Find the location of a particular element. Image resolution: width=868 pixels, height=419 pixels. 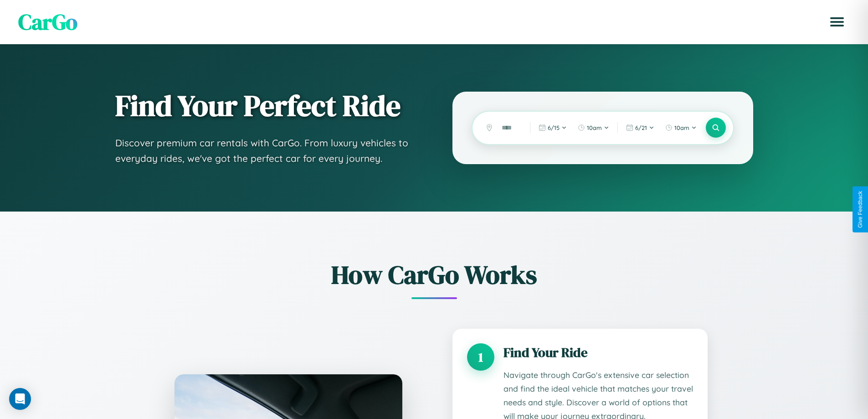

span: 6 / 15 is located at coordinates (554, 128).